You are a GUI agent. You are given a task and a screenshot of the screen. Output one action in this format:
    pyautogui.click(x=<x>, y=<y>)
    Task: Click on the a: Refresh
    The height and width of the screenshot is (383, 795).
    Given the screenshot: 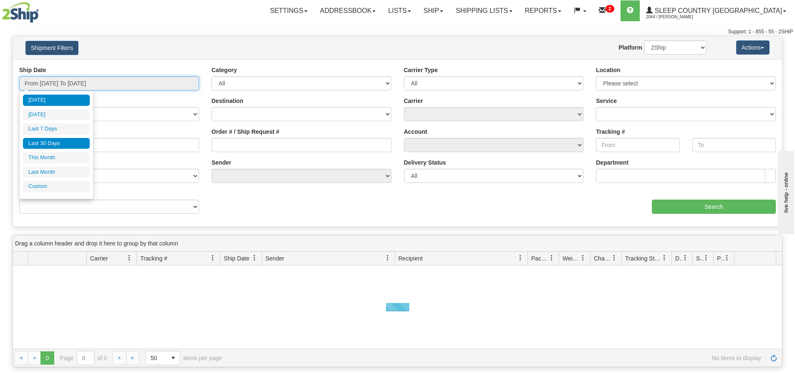 What is the action you would take?
    pyautogui.click(x=774, y=358)
    